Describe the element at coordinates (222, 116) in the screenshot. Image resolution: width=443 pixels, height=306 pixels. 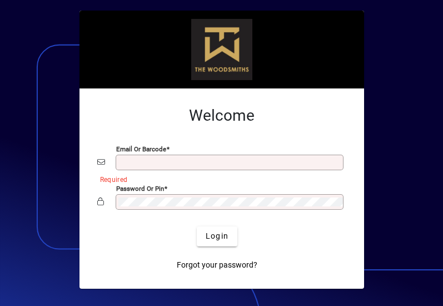
I see `h2: Welcome` at that location.